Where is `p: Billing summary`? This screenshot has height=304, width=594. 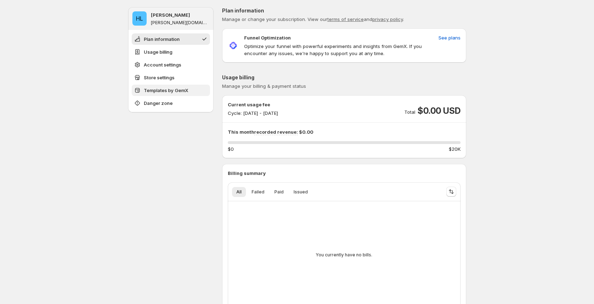 p: Billing summary is located at coordinates (344, 173).